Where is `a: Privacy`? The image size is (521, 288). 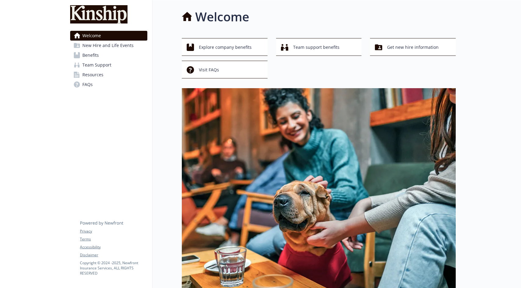 a: Privacy is located at coordinates (113, 231).